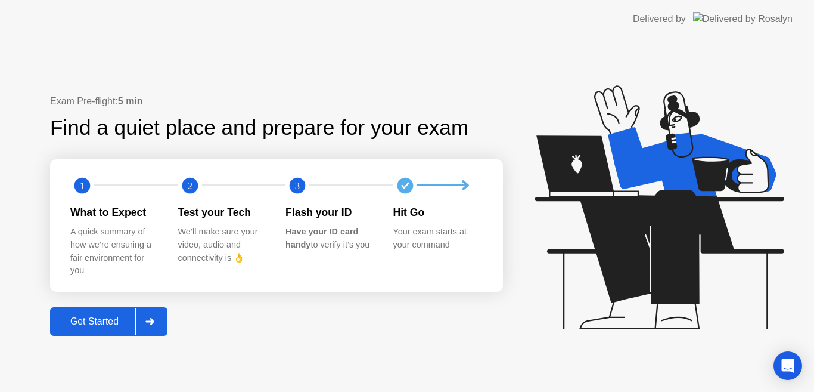 This screenshot has height=392, width=814. I want to click on div: Find a quiet place and prepare for your exam, so click(260, 128).